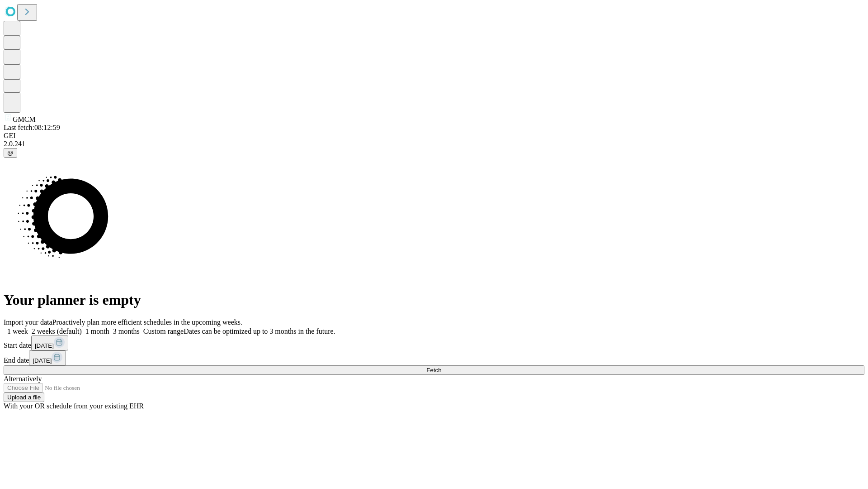 The height and width of the screenshot is (489, 868). What do you see at coordinates (28, 322) in the screenshot?
I see `span: Import your data` at bounding box center [28, 322].